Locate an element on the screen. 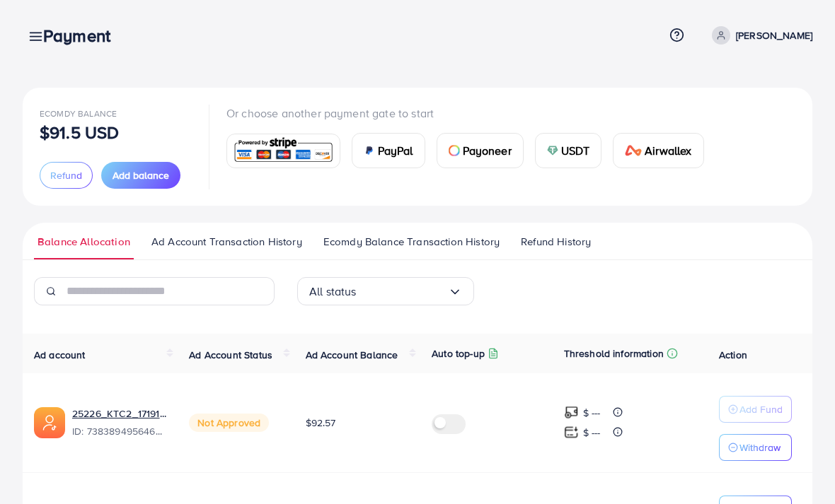 The image size is (835, 504). a: cardUSDT is located at coordinates (568, 151).